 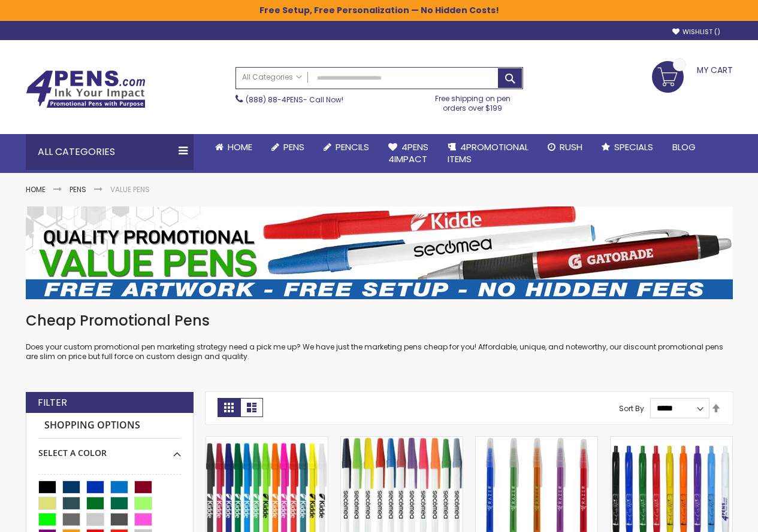 What do you see at coordinates (408, 154) in the screenshot?
I see `a: 4Pens4impact` at bounding box center [408, 154].